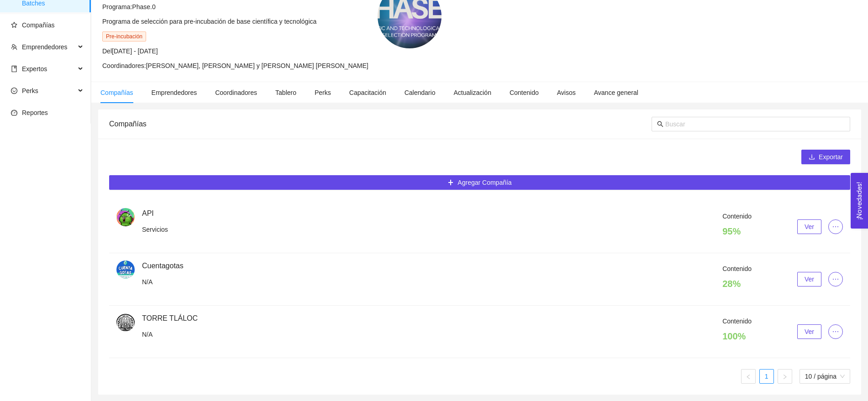  I want to click on li: Página anterior, so click(748, 377).